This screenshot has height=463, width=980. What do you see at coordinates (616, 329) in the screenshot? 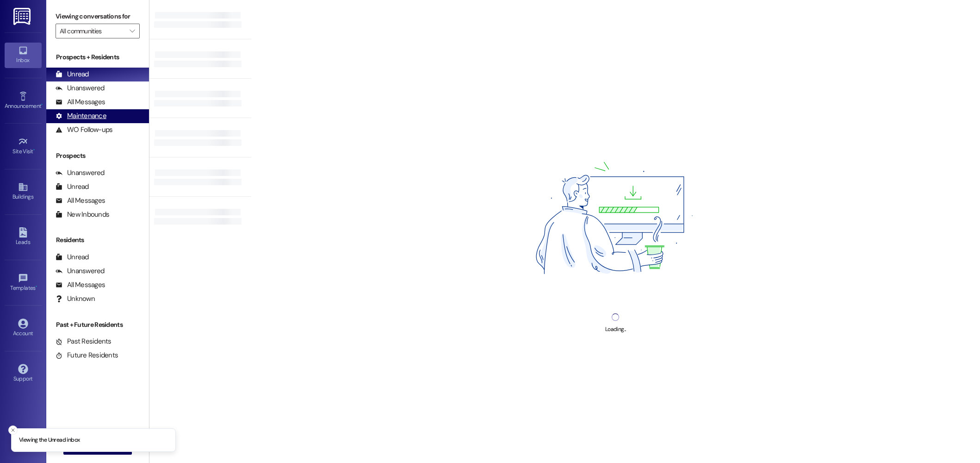
I see `div: Loading...` at bounding box center [616, 329].